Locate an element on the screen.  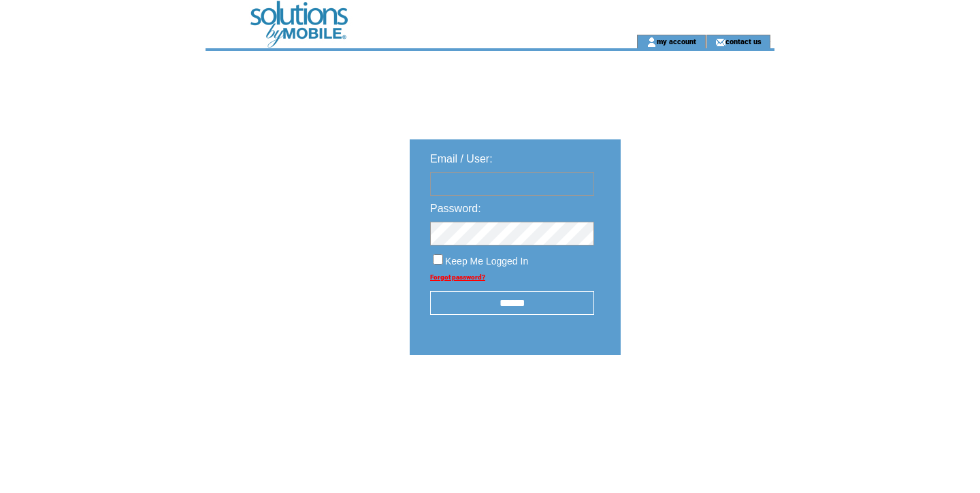
img: contact_us_icon.gif;jsessionid=335C8B47726E04C3F2AEA7F6FEDD88A3 is located at coordinates (720, 42).